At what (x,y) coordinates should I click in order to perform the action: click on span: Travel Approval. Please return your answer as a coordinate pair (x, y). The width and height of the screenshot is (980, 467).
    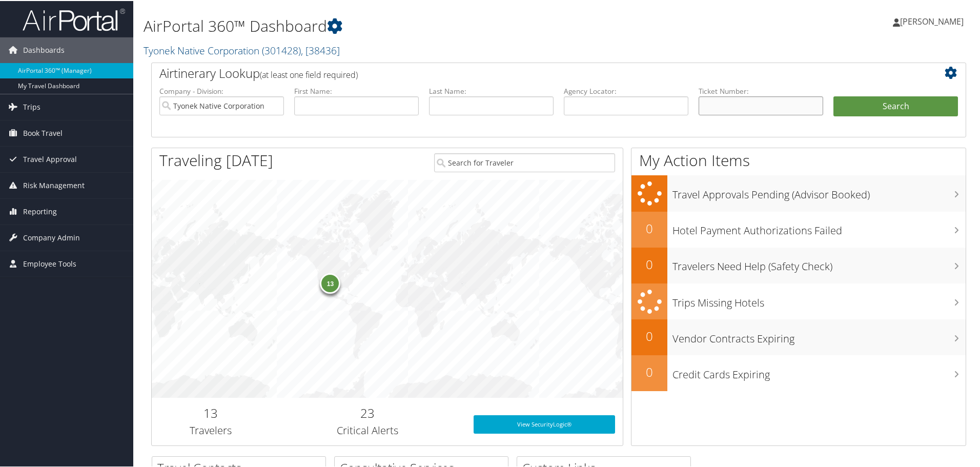
    Looking at the image, I should click on (50, 159).